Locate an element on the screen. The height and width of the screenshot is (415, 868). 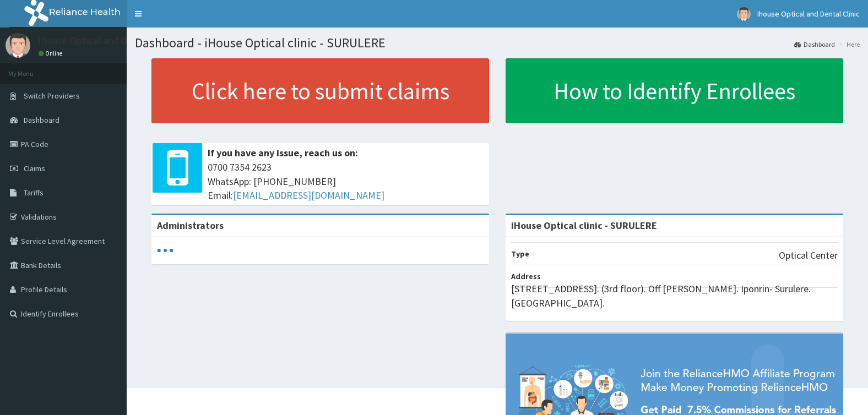
span: Ihouse Optical and Dental Clinic is located at coordinates (808, 14).